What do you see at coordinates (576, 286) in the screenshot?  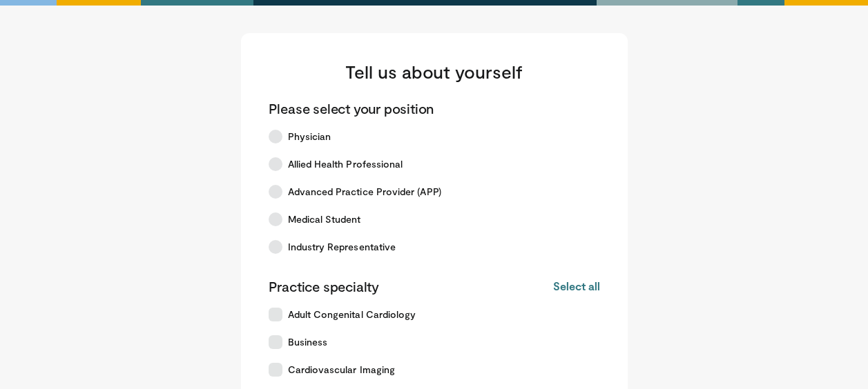 I see `button: Select all` at bounding box center [576, 286].